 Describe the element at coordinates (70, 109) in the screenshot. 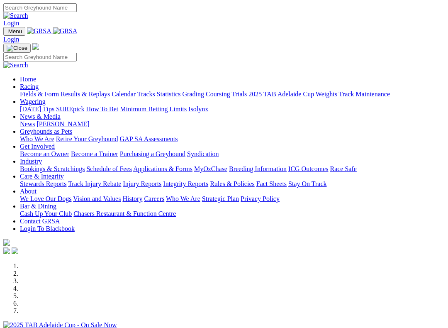

I see `a: SUREpick` at that location.